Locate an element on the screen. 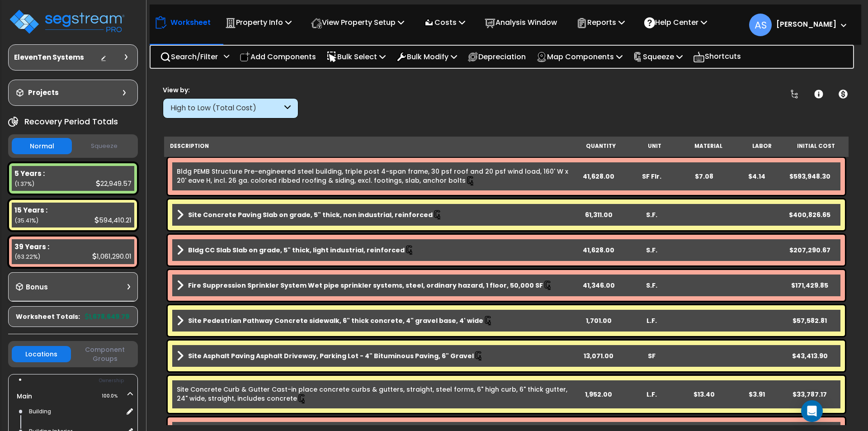 The height and width of the screenshot is (431, 868). div: $7.08 is located at coordinates (704, 176).